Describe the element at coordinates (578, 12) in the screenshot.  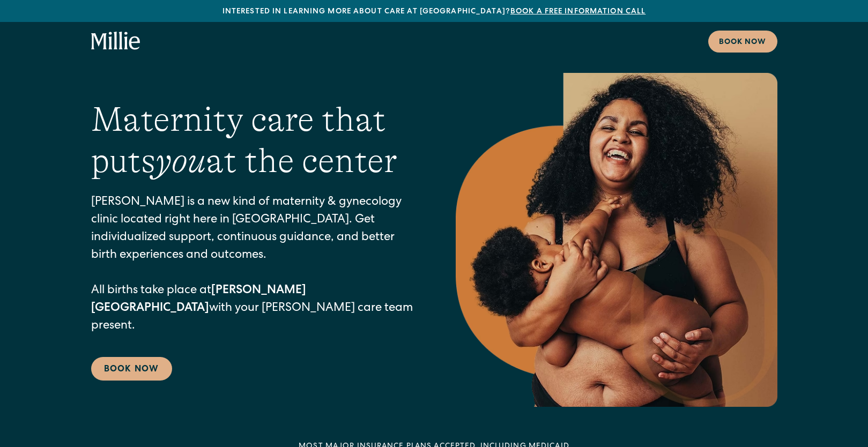
I see `a: Book a free information call` at that location.